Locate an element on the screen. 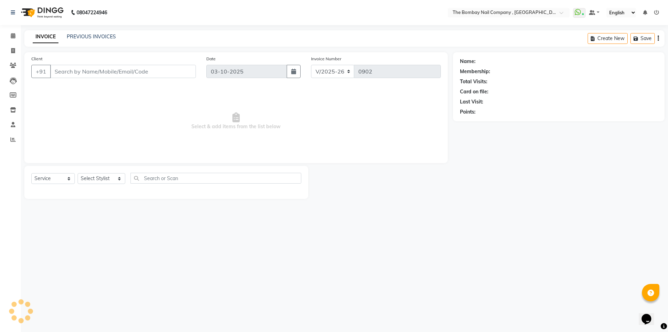 The image size is (668, 332). button: Save is located at coordinates (643, 38).